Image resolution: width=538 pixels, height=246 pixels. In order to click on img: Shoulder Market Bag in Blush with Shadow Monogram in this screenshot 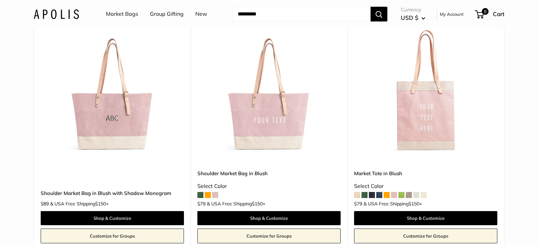, I will do `click(112, 91)`.